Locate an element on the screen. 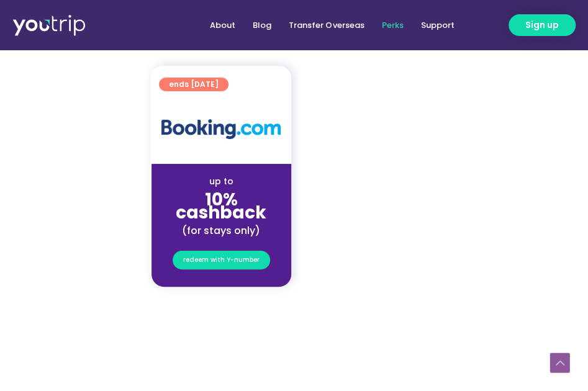  a: Blog is located at coordinates (262, 25).